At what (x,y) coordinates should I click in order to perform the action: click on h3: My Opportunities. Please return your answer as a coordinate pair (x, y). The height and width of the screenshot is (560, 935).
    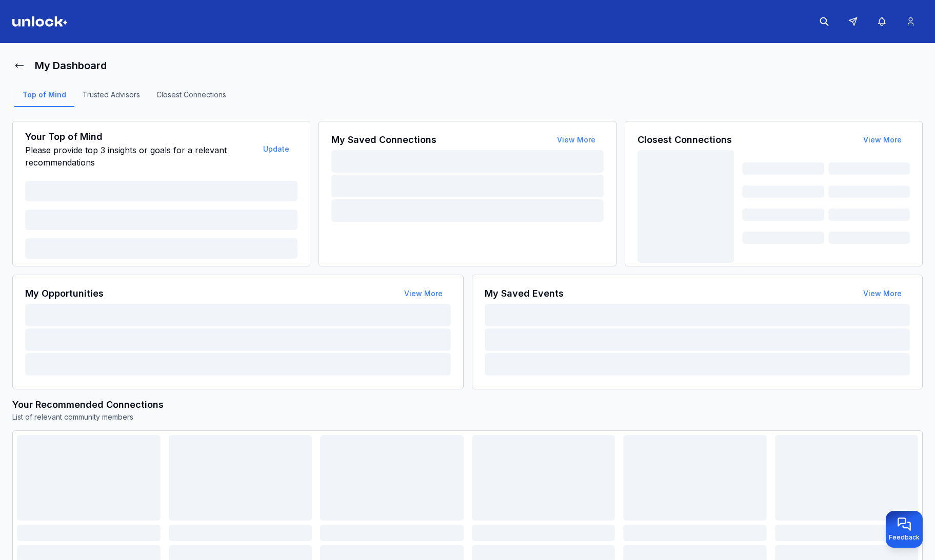
    Looking at the image, I should click on (64, 293).